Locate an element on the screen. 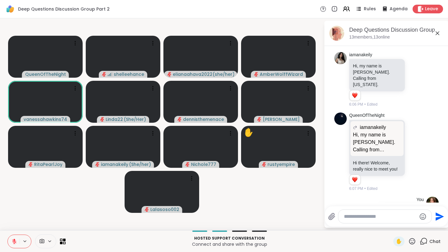  span: 6:07 PM is located at coordinates (356, 189).